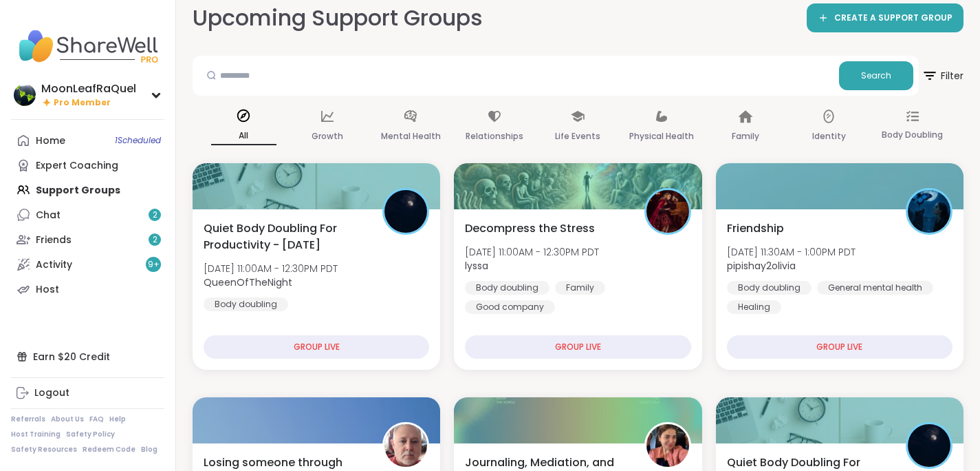 Image resolution: width=980 pixels, height=471 pixels. I want to click on div: Family, so click(580, 287).